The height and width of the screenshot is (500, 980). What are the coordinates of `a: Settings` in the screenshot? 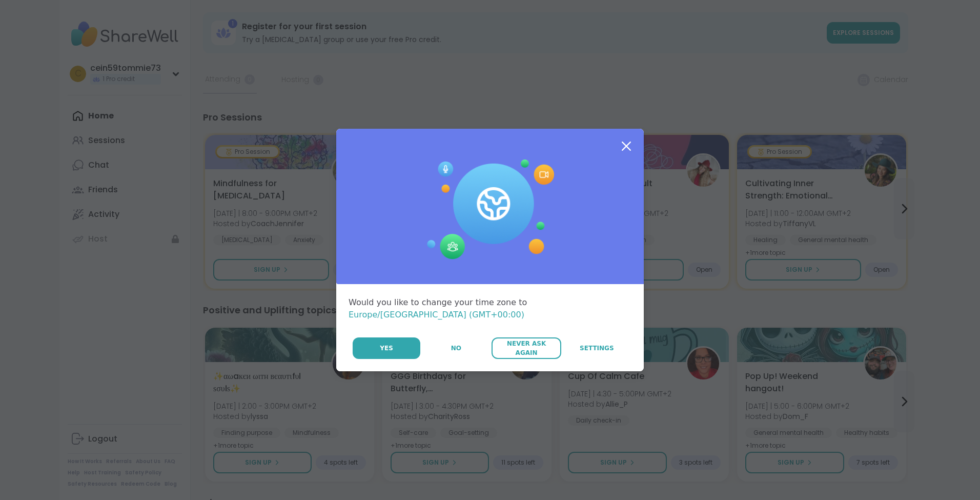 It's located at (596, 348).